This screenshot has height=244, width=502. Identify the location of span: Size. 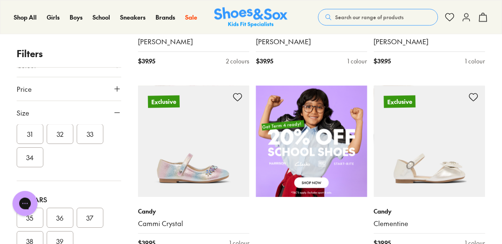
(23, 113).